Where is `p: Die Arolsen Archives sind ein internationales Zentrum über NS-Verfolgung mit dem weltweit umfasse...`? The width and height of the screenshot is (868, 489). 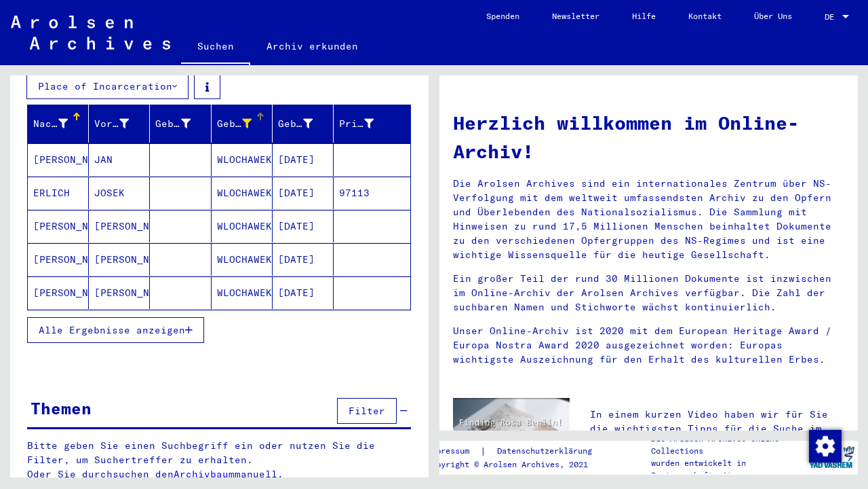 p: Die Arolsen Archives sind ein internationales Zentrum über NS-Verfolgung mit dem weltweit umfasse... is located at coordinates (648, 219).